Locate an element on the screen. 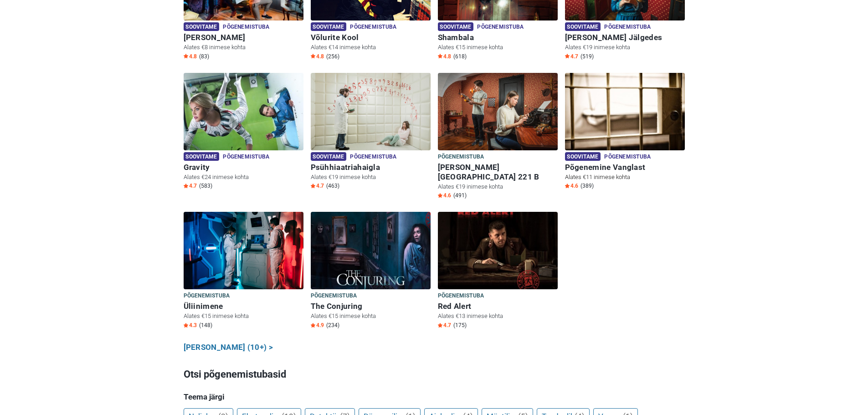 This screenshot has height=415, width=868. img: Psühhiaatriahaigla is located at coordinates (370, 112).